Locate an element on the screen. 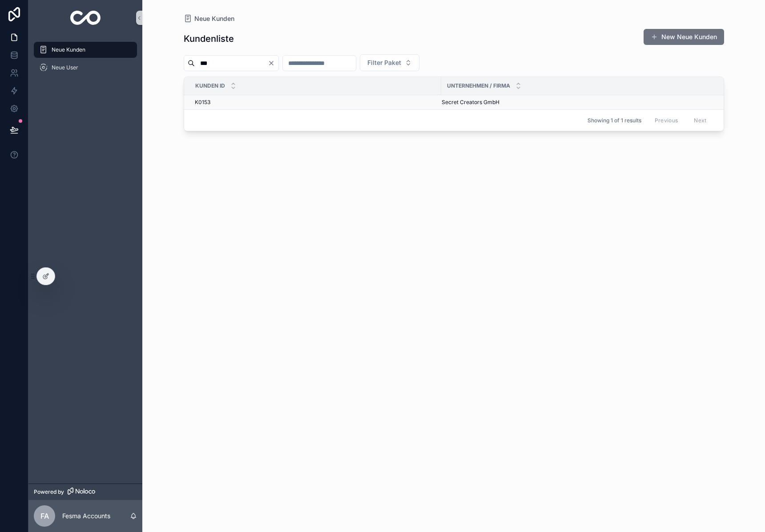  span: FA is located at coordinates (44, 516).